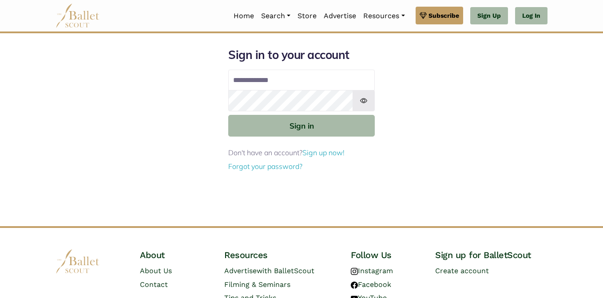 This screenshot has width=603, height=298. I want to click on a: About Us, so click(156, 271).